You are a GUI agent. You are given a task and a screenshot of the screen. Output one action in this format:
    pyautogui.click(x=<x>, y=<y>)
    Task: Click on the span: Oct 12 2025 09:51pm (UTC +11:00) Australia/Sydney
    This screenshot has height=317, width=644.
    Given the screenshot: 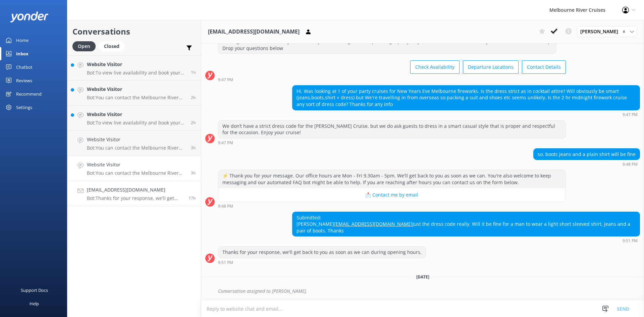 What is the action you would take?
    pyautogui.click(x=192, y=198)
    